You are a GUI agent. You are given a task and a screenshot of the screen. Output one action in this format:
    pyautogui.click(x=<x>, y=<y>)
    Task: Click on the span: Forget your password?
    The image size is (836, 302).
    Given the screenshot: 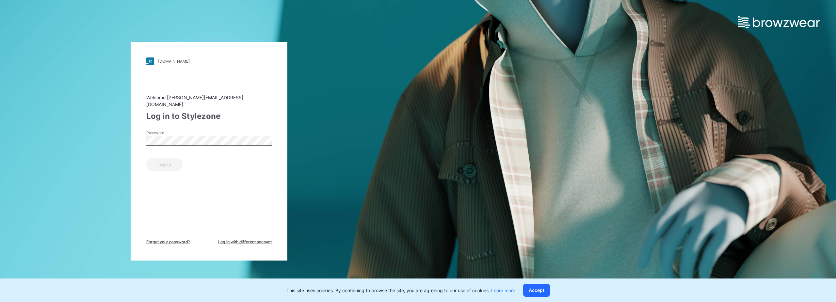 What is the action you would take?
    pyautogui.click(x=168, y=242)
    